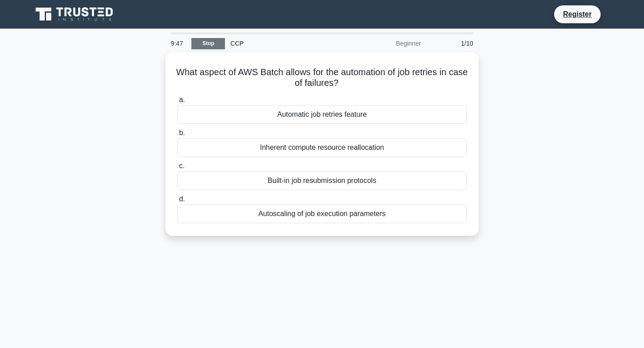 This screenshot has height=348, width=644. What do you see at coordinates (182, 199) in the screenshot?
I see `span: d.` at bounding box center [182, 199].